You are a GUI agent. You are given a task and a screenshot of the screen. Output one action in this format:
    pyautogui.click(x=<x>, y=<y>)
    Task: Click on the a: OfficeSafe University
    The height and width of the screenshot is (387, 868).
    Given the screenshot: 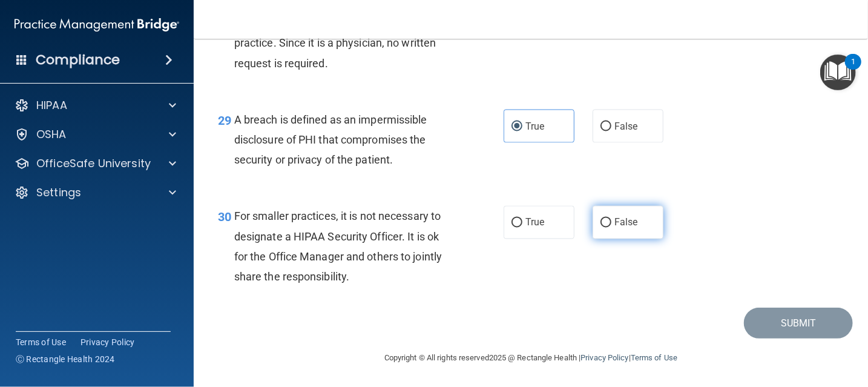 What is the action you would take?
    pyautogui.click(x=95, y=163)
    